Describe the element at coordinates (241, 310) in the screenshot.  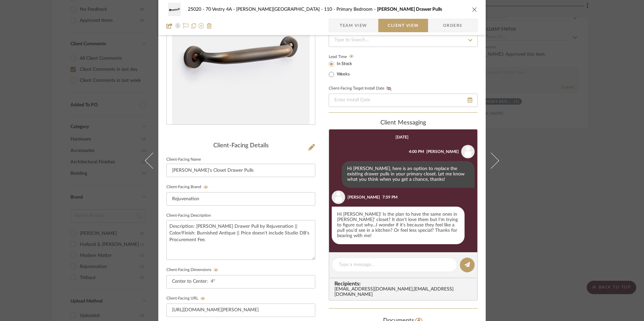
I see `input: Enter item URL` at that location.